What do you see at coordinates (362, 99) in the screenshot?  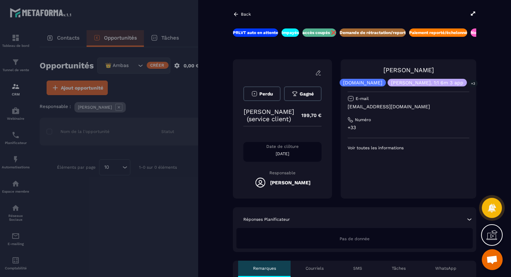 I see `p: E-mail` at bounding box center [362, 99].